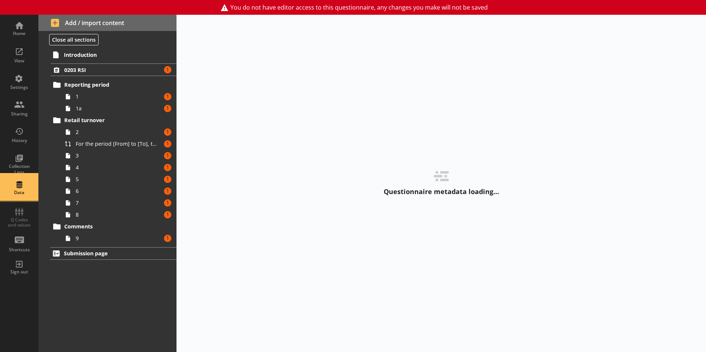  Describe the element at coordinates (119, 168) in the screenshot. I see `a: 41` at that location.